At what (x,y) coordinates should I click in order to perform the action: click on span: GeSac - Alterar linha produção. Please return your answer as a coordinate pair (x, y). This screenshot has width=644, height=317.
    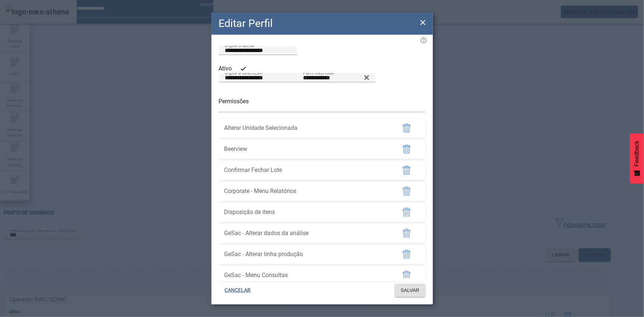
    Looking at the image, I should click on (307, 254).